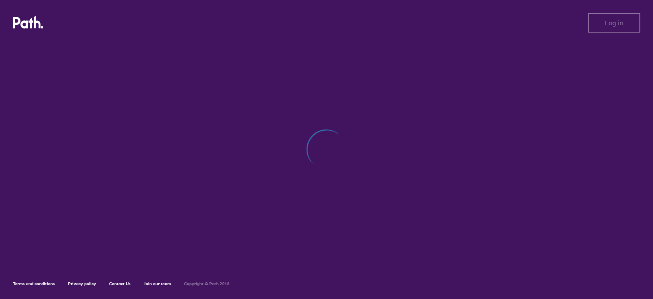 This screenshot has height=299, width=653. What do you see at coordinates (120, 283) in the screenshot?
I see `a: Contact Us` at bounding box center [120, 283].